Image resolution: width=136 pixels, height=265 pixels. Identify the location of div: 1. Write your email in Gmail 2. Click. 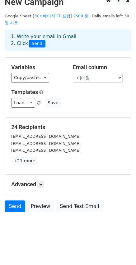
(68, 40).